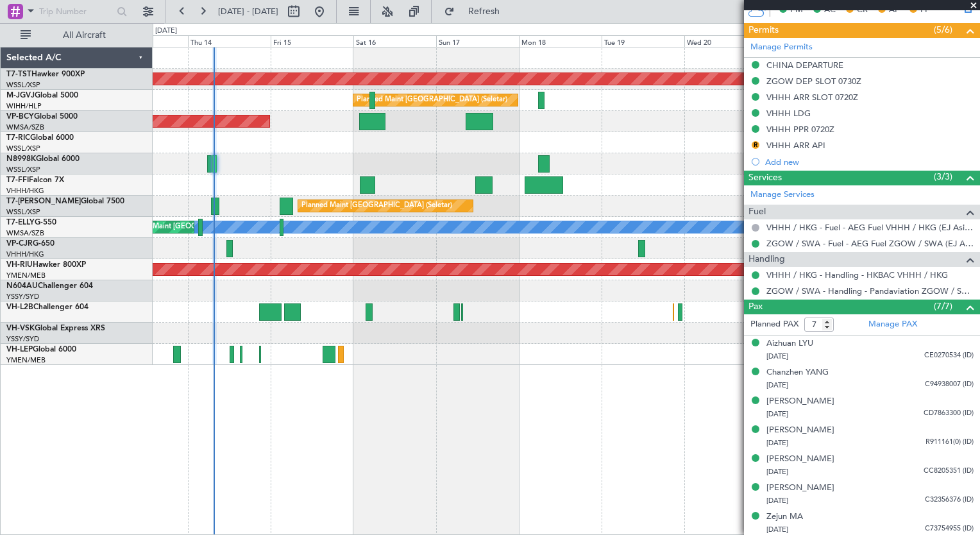  Describe the element at coordinates (45, 74) in the screenshot. I see `a: T7-TSTHawker 900XP` at that location.